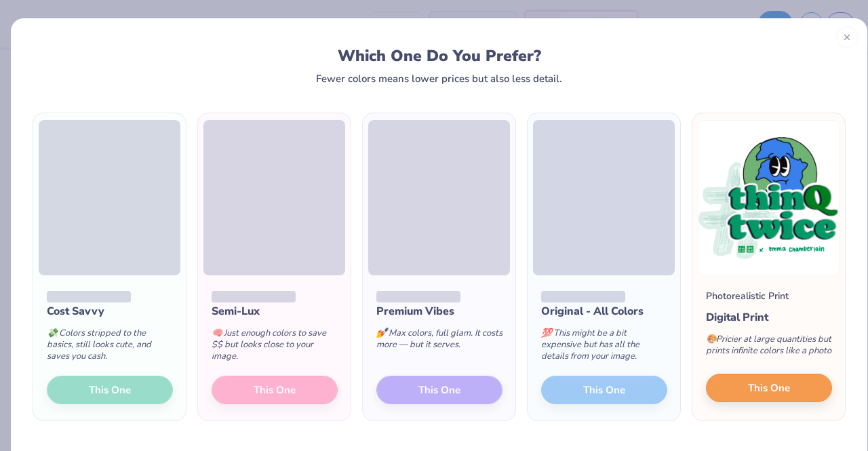 Image resolution: width=868 pixels, height=451 pixels. Describe the element at coordinates (768, 198) in the screenshot. I see `img: Photorealistic preview` at that location.